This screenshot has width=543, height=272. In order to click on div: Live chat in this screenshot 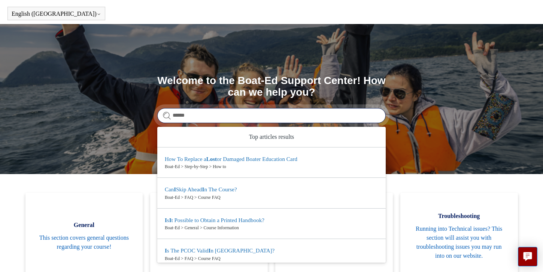, I will do `click(528, 256)`.